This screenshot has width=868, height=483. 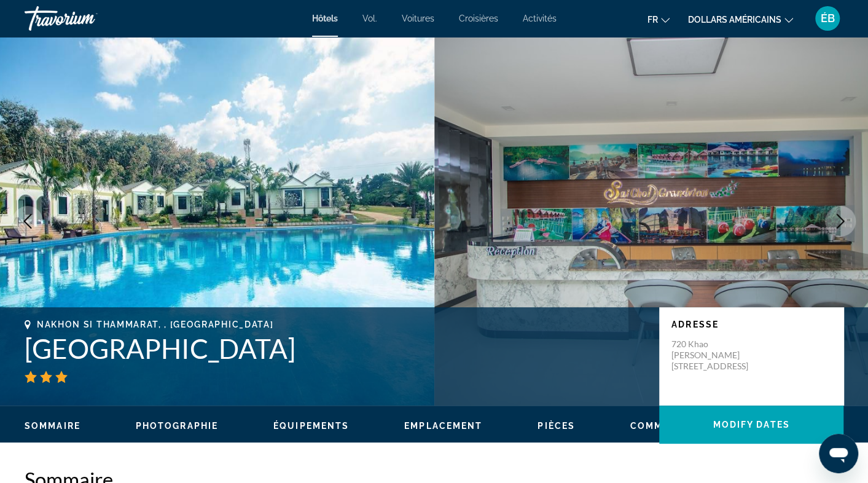 What do you see at coordinates (672, 426) in the screenshot?
I see `button: Commentaires` at bounding box center [672, 426].